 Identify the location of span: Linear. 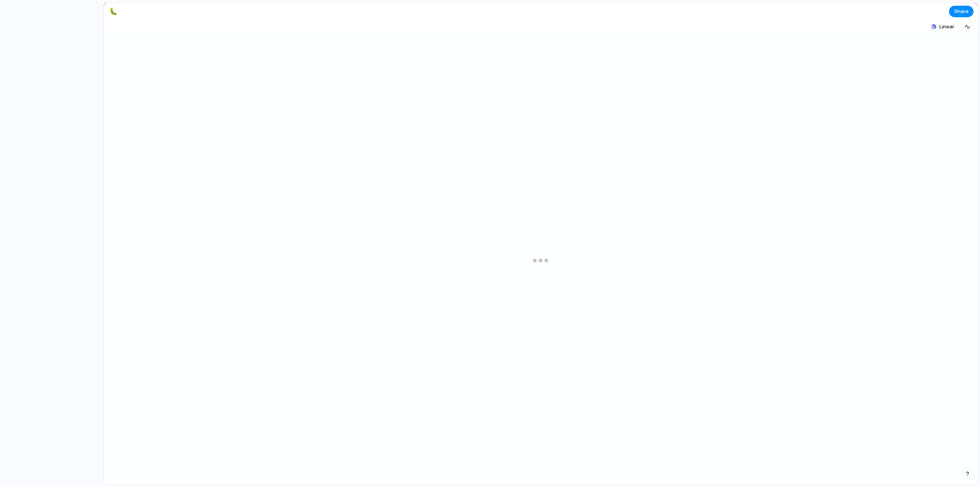
(947, 27).